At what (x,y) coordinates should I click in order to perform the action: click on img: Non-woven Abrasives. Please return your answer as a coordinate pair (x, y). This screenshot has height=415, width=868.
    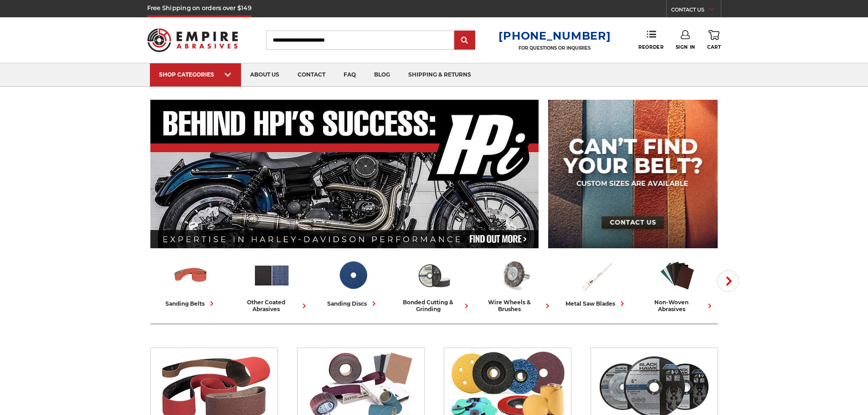
    Looking at the image, I should click on (677, 275).